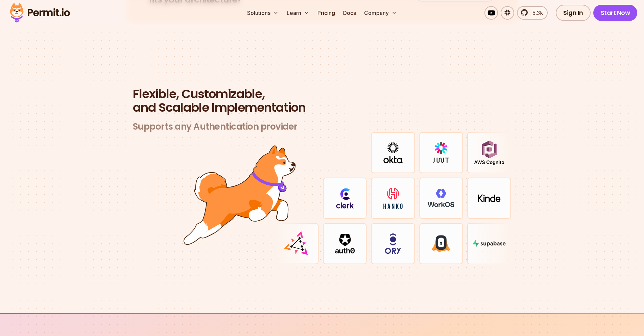  I want to click on a: Pricing, so click(326, 13).